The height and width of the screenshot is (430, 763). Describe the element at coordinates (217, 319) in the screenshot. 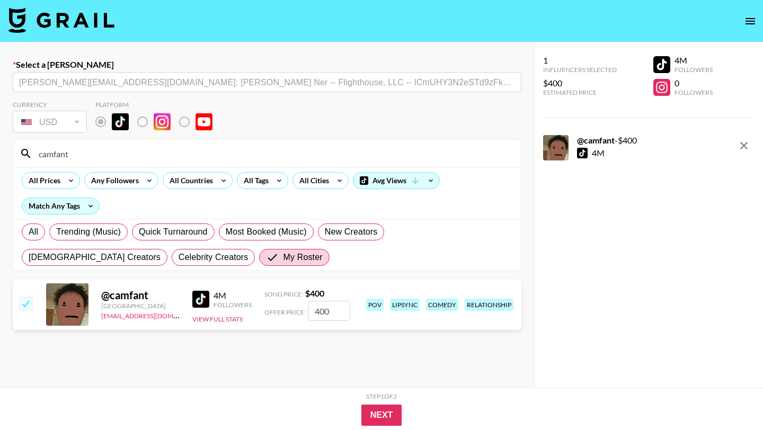

I see `button: View Full Stats` at that location.